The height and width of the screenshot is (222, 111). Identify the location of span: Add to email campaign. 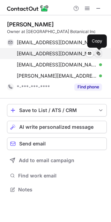
(46, 160).